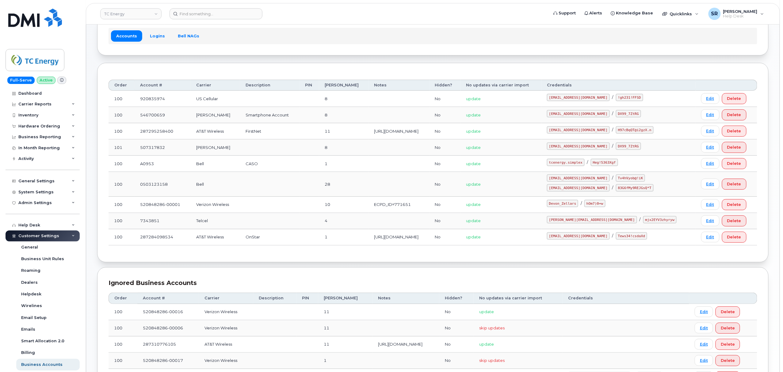 The width and height of the screenshot is (783, 372). What do you see at coordinates (344, 164) in the screenshot?
I see `td: 1` at bounding box center [344, 164].